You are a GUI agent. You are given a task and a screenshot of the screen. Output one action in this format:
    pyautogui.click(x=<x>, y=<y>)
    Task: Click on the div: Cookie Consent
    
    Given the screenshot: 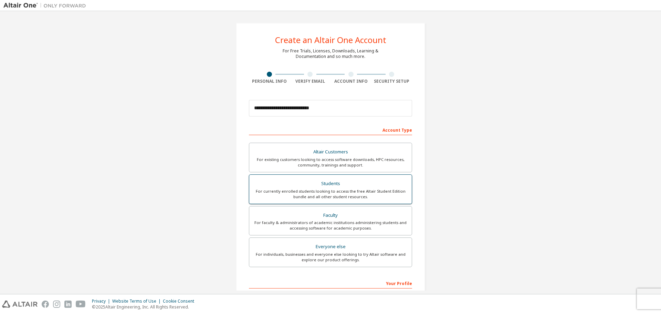 What is the action you would take?
    pyautogui.click(x=180, y=301)
    